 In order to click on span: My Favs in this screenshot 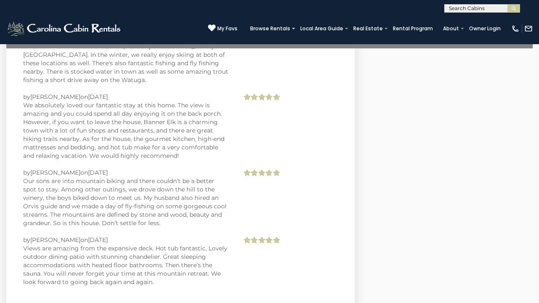, I will do `click(227, 29)`.